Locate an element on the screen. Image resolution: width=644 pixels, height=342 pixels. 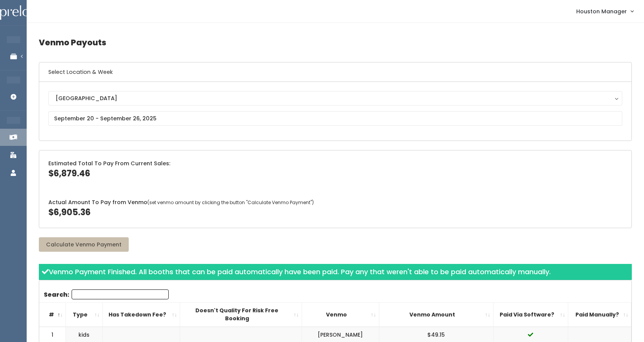
a: Calculate Venmo Payment is located at coordinates (84, 245).